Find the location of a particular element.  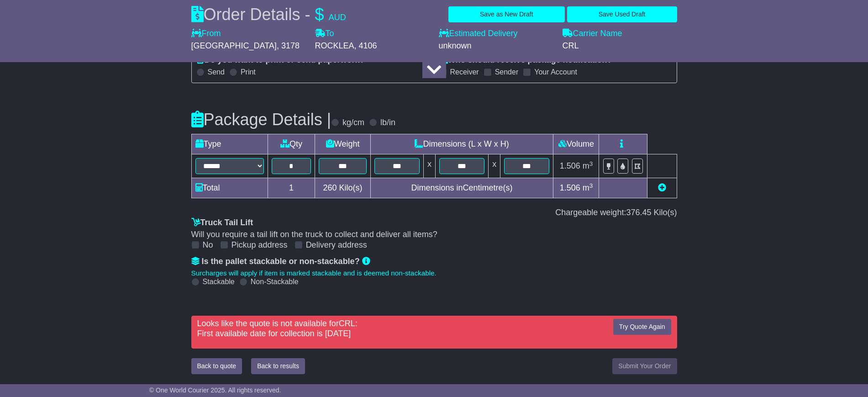

span: AUD is located at coordinates (338, 18).